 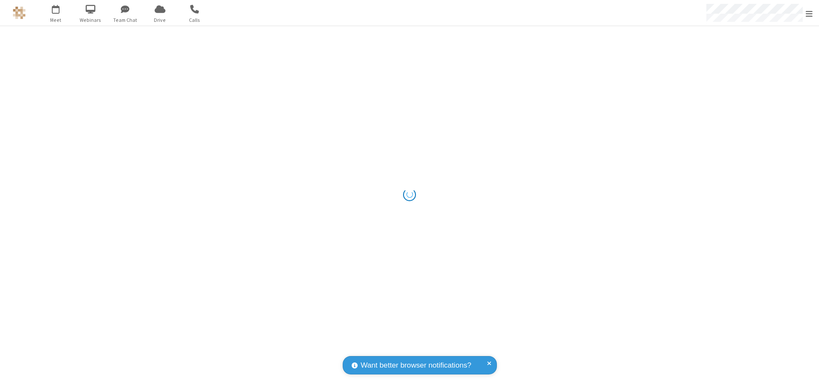 I want to click on span: Webinars, so click(x=90, y=20).